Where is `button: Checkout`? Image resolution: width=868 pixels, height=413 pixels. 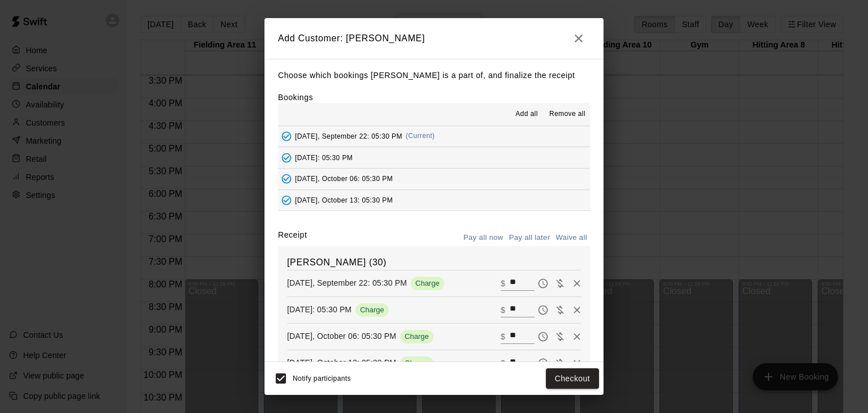 button: Checkout is located at coordinates (573, 379).